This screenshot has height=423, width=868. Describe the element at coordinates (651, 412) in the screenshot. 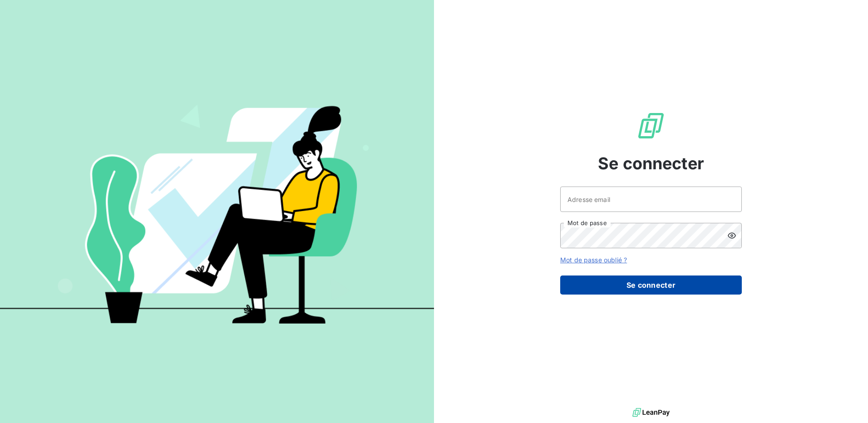

I see `img: logo` at that location.